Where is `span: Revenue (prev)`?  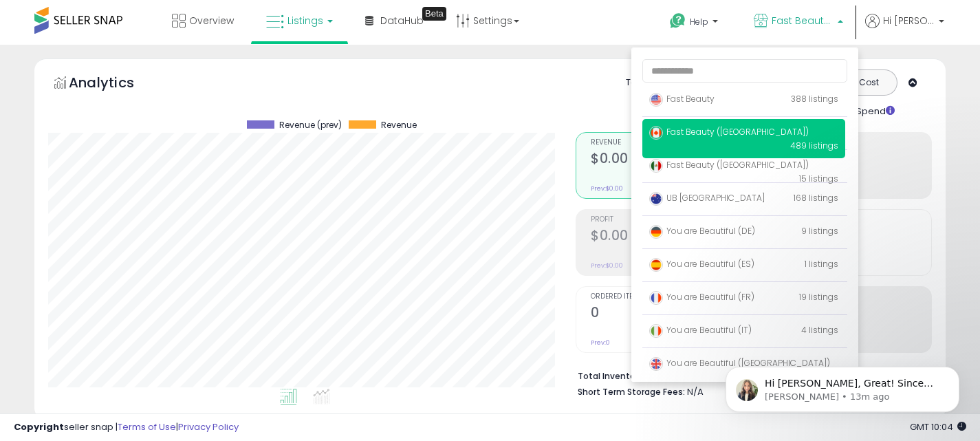
span: Revenue (prev) is located at coordinates (310, 125).